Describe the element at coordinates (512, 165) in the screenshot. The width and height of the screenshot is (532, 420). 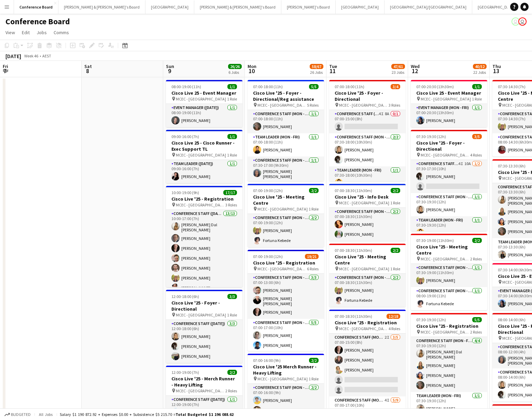
I see `span: 07:30-13:30 (6h)` at that location.